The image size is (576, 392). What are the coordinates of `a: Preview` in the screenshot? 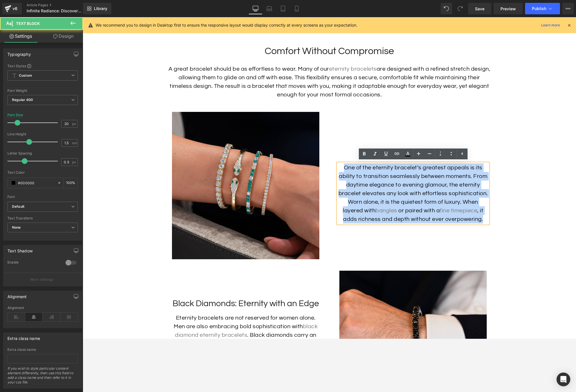 It's located at (508, 9).